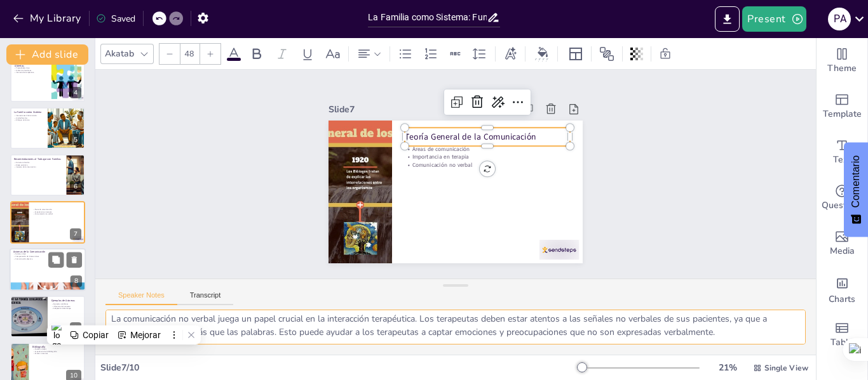 Image resolution: width=868 pixels, height=380 pixels. I want to click on font: Comentario, so click(855, 181).